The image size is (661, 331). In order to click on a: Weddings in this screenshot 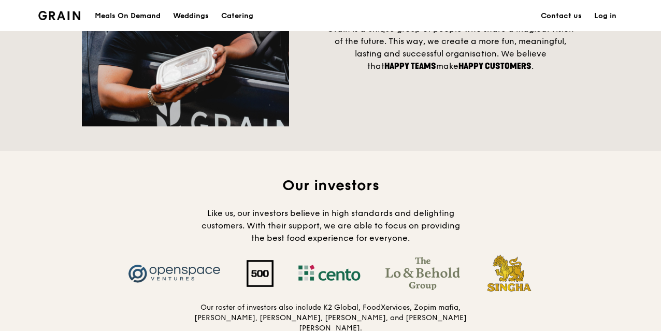, I will do `click(191, 16)`.